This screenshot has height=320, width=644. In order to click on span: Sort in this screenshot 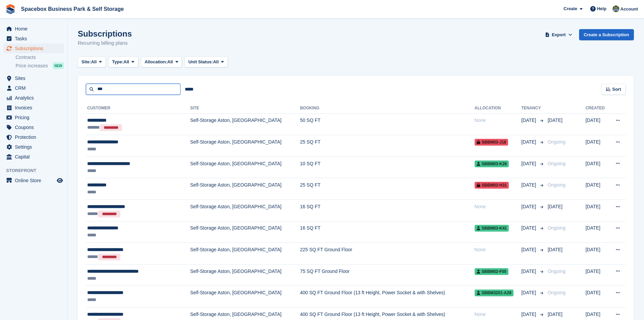, I will do `click(617, 89)`.